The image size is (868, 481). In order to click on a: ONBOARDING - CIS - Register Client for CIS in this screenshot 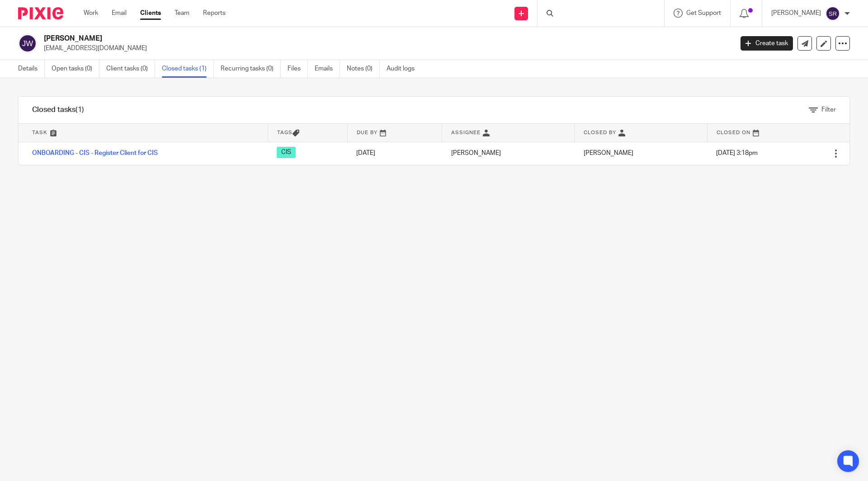, I will do `click(95, 153)`.